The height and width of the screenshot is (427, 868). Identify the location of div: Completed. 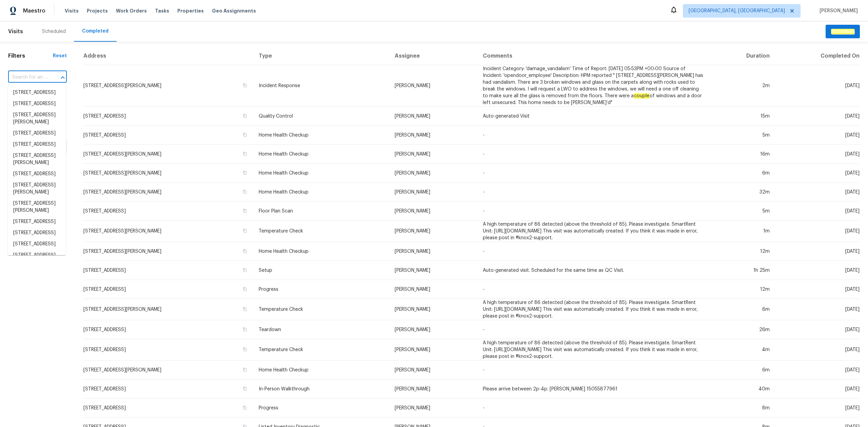
(95, 31).